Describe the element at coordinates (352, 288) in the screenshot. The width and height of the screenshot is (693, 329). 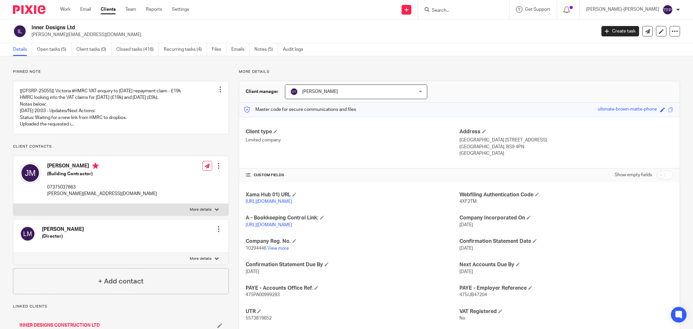
I see `h4: PAYE - Accounts Office Ref.` at that location.